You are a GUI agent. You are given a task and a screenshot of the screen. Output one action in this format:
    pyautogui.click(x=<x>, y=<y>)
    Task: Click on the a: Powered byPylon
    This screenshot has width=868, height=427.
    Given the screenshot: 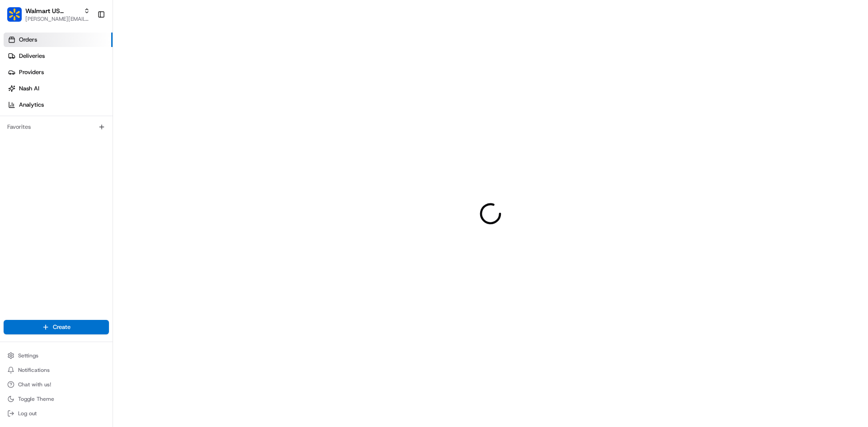 What is the action you would take?
    pyautogui.click(x=87, y=157)
    